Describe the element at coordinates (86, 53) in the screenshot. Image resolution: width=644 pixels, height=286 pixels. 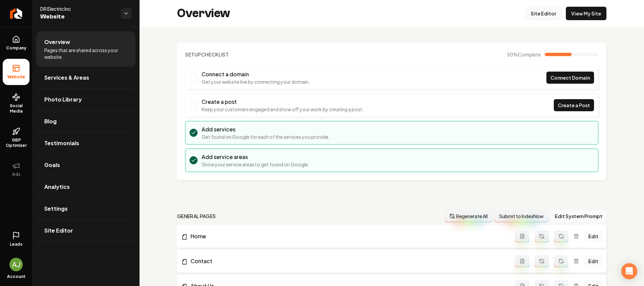
I see `span: Pages that are shared across your website.` at that location.